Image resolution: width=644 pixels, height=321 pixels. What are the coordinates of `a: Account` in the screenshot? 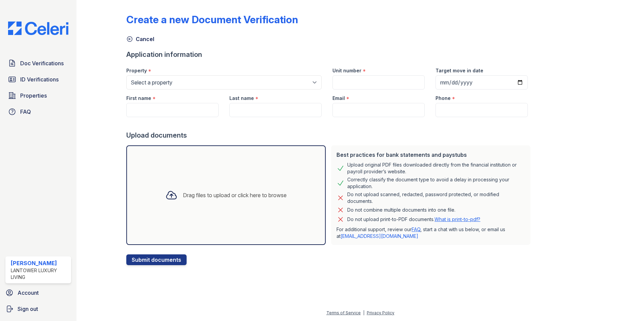 It's located at (38, 293).